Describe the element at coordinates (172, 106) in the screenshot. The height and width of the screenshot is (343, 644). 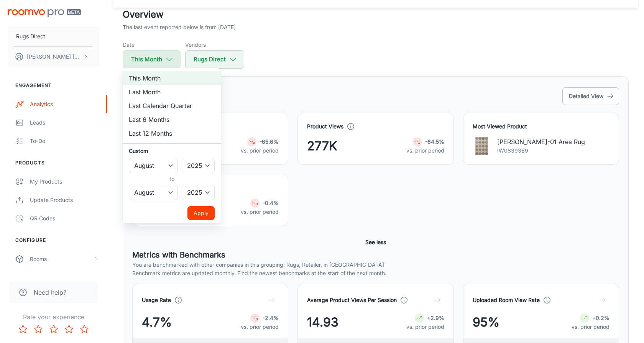
I see `li: Last Calendar Quarter` at that location.